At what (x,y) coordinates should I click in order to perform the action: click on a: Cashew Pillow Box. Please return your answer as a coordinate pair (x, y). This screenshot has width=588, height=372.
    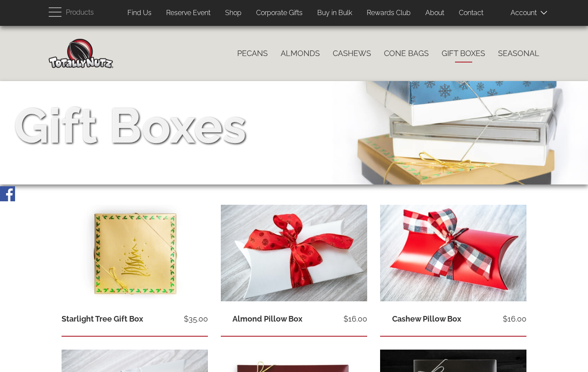
    Looking at the image, I should click on (426, 318).